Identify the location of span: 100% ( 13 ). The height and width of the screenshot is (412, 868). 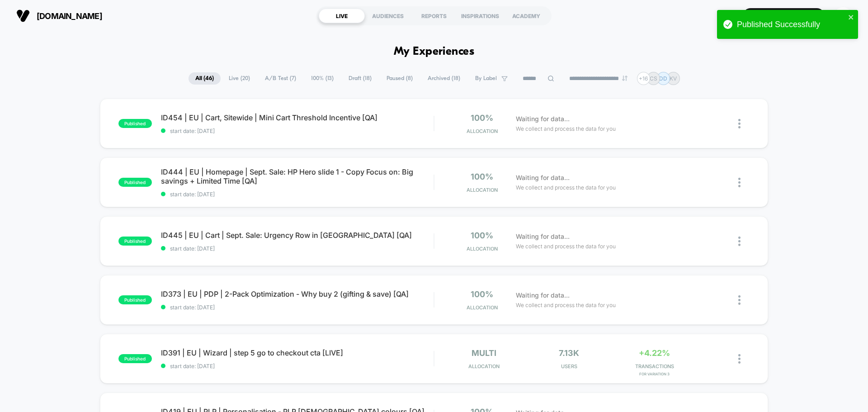
(322, 79).